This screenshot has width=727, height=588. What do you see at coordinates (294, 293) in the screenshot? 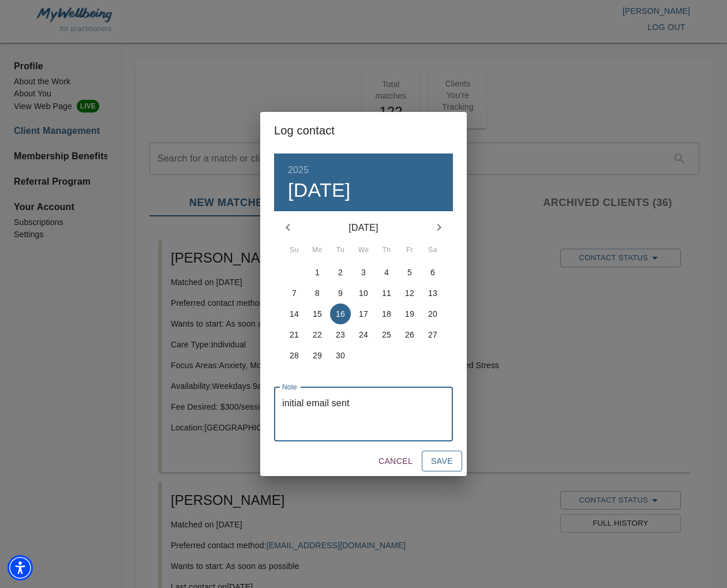
I see `p: 7` at bounding box center [294, 293].